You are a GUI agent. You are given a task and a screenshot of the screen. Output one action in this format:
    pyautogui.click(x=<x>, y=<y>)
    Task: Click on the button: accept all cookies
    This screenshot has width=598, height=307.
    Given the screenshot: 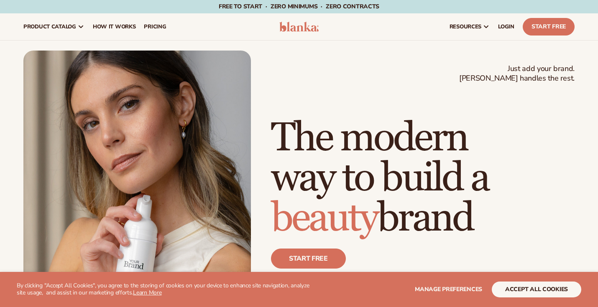 What is the action you would take?
    pyautogui.click(x=537, y=290)
    